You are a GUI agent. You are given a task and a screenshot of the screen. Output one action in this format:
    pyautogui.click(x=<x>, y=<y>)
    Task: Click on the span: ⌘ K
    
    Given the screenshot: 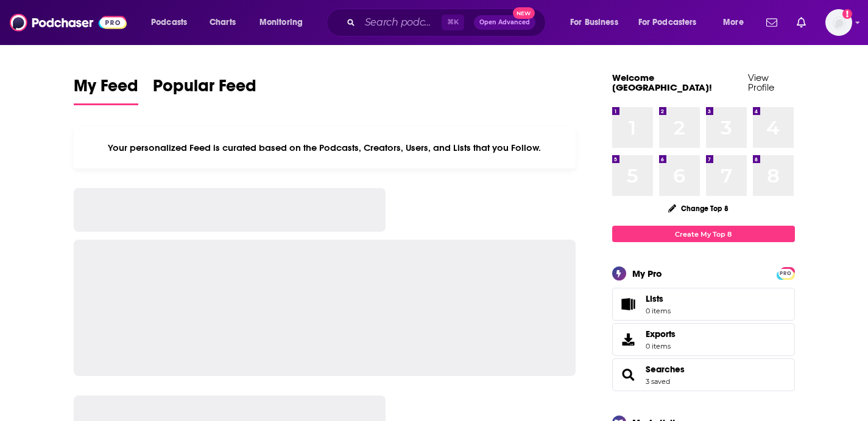 What is the action you would take?
    pyautogui.click(x=452, y=22)
    